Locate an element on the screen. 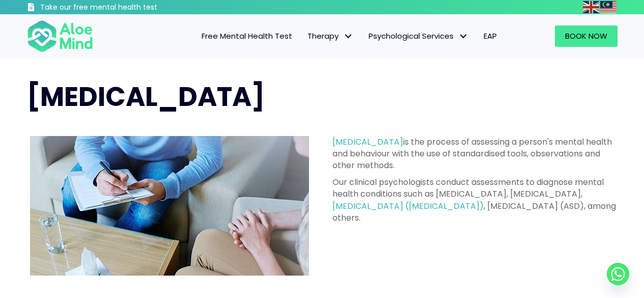 Image resolution: width=644 pixels, height=298 pixels. a: EAP is located at coordinates (490, 36).